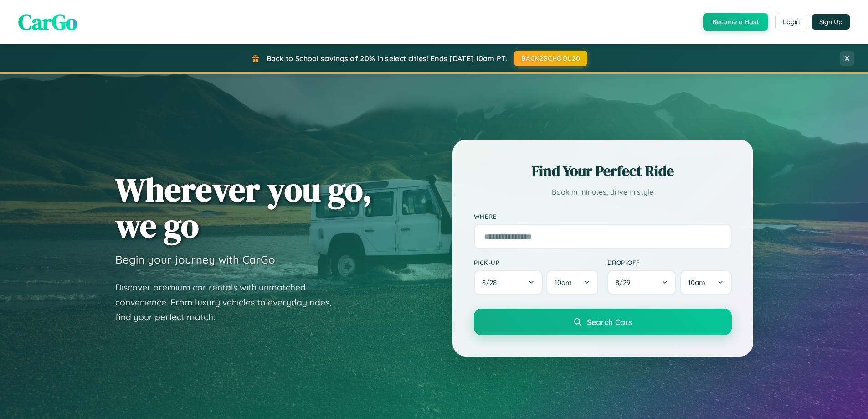 This screenshot has width=868, height=419. What do you see at coordinates (492, 282) in the screenshot?
I see `span: 8 / 28` at bounding box center [492, 282].